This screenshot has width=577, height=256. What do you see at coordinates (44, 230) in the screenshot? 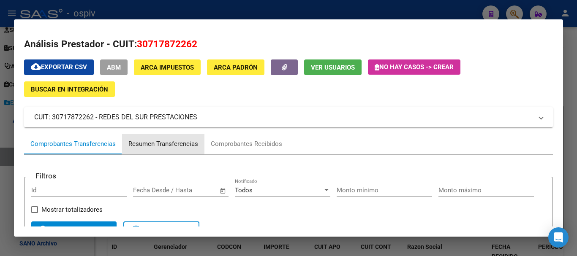
I see `mat-icon: search` at bounding box center [44, 230].